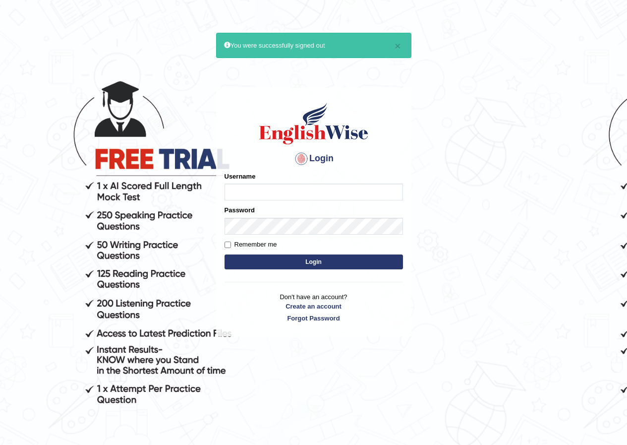 The width and height of the screenshot is (627, 445). Describe the element at coordinates (314, 123) in the screenshot. I see `img: Logo of English Wise sign in for intelligent practice with AI` at that location.